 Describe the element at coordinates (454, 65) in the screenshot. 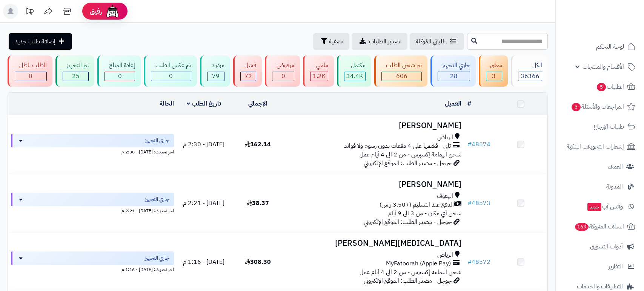

I see `div: جاري التجهيز` at that location.